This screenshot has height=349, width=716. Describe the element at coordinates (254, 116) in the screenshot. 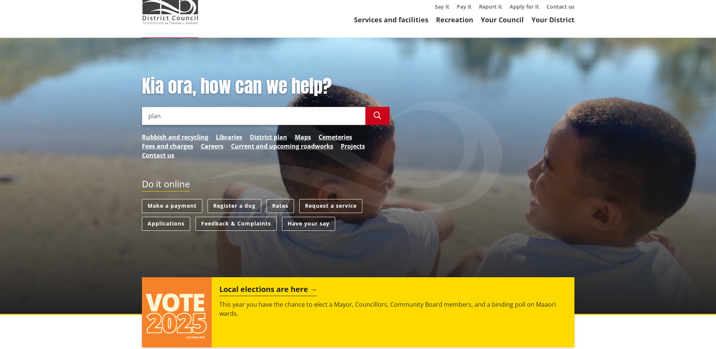

I see `input: Search input` at that location.